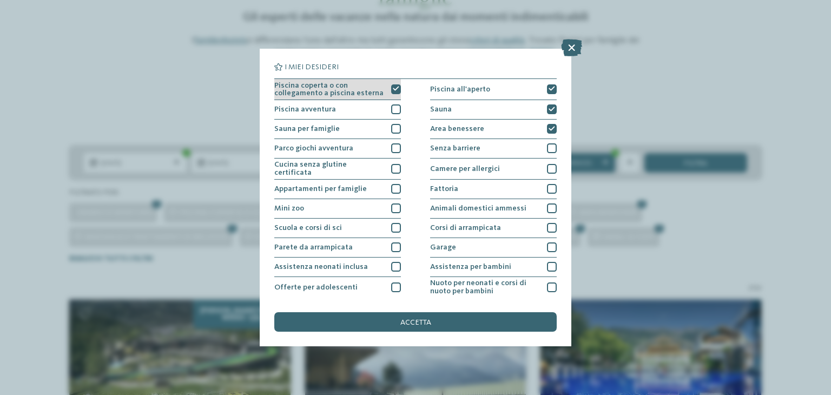  Describe the element at coordinates (305, 109) in the screenshot. I see `span: Piscina avventura` at that location.